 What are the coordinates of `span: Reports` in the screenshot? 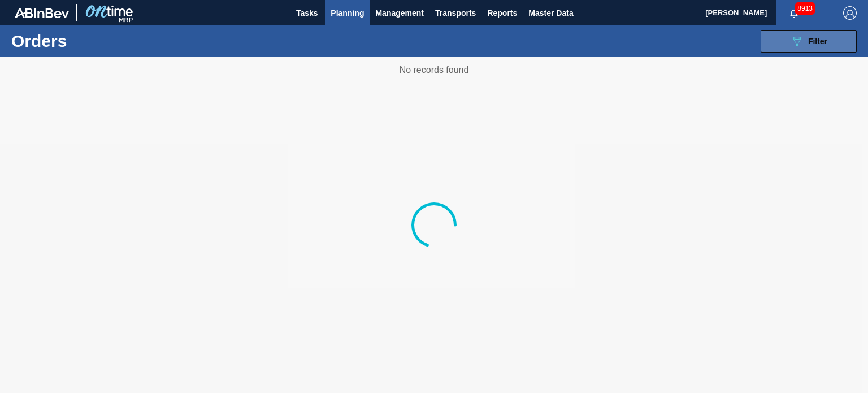 It's located at (502, 13).